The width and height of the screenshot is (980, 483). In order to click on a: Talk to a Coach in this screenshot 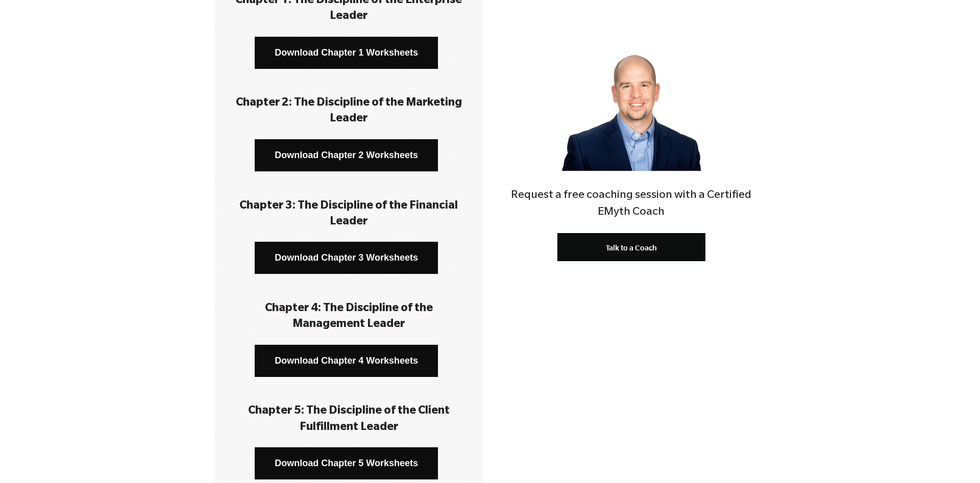, I will do `click(631, 247)`.